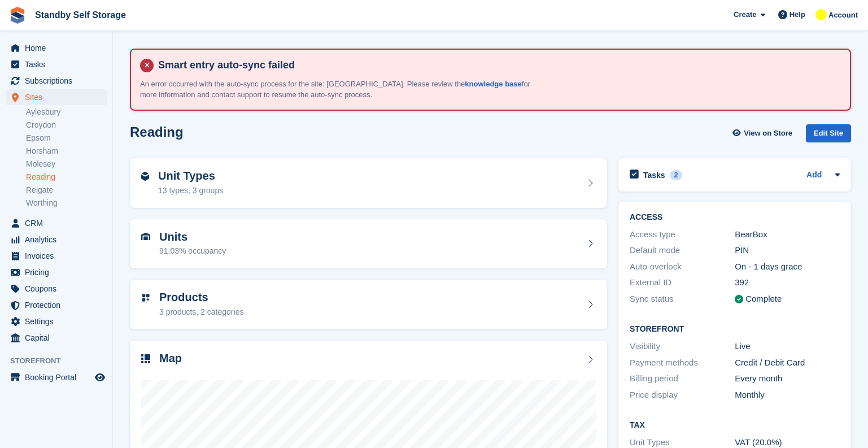 The width and height of the screenshot is (868, 448). I want to click on a: Epsom, so click(66, 138).